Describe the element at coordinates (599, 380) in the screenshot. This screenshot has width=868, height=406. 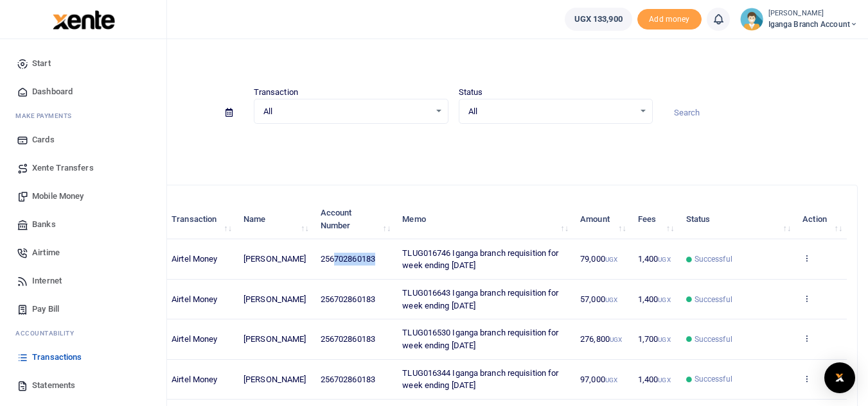
I see `span: 97,000` at that location.